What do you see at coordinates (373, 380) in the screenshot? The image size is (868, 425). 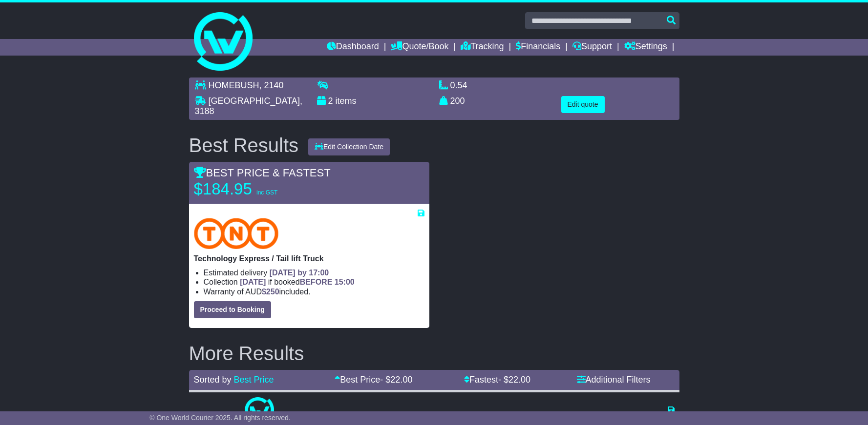 I see `a: Best Price- $22.00` at bounding box center [373, 380].